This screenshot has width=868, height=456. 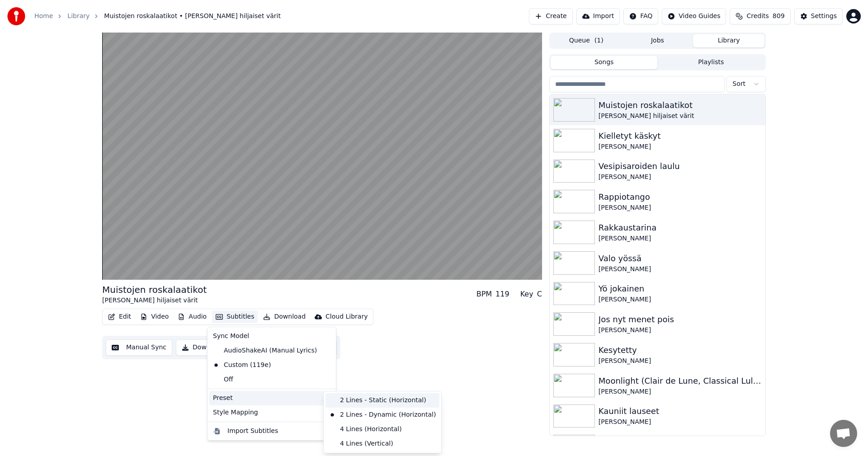 I want to click on div: Cloud Library, so click(x=346, y=317).